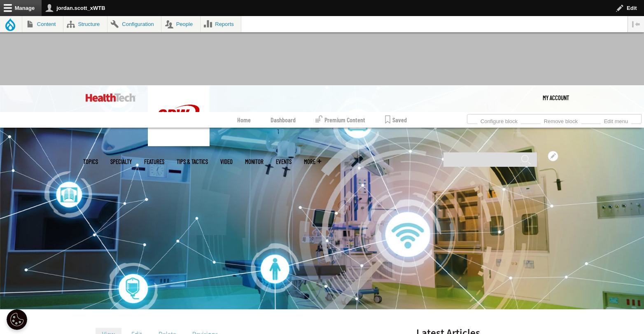  Describe the element at coordinates (313, 162) in the screenshot. I see `span: More` at that location.